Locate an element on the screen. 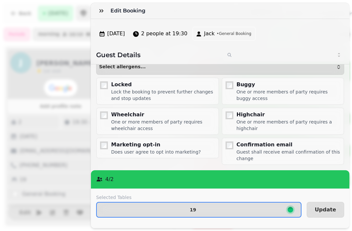  div: Locked is located at coordinates (164, 85).